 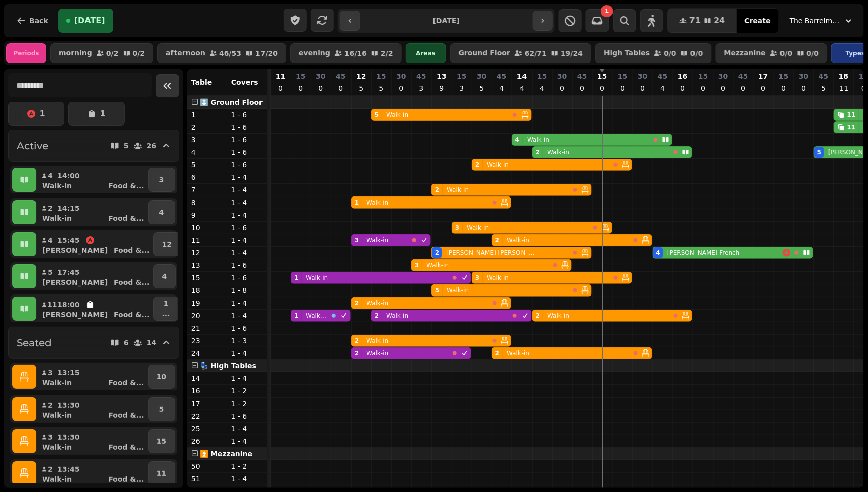 I want to click on div: 3, so click(x=478, y=278).